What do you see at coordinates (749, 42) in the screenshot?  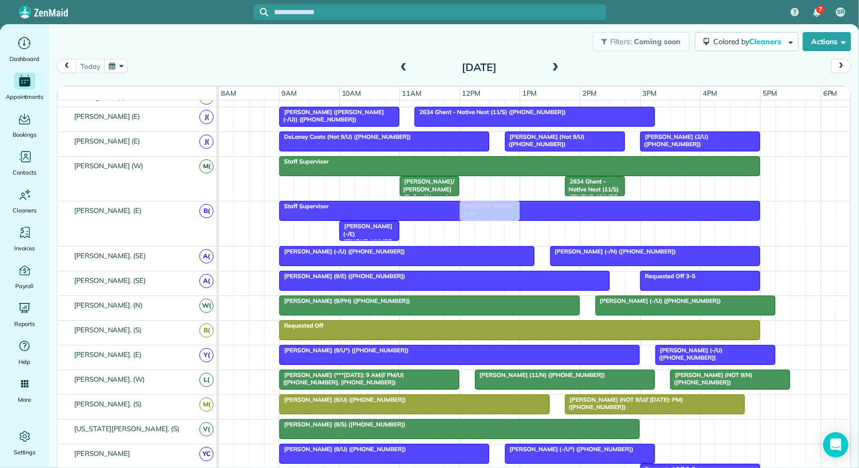 I see `span: Colored by` at bounding box center [749, 42].